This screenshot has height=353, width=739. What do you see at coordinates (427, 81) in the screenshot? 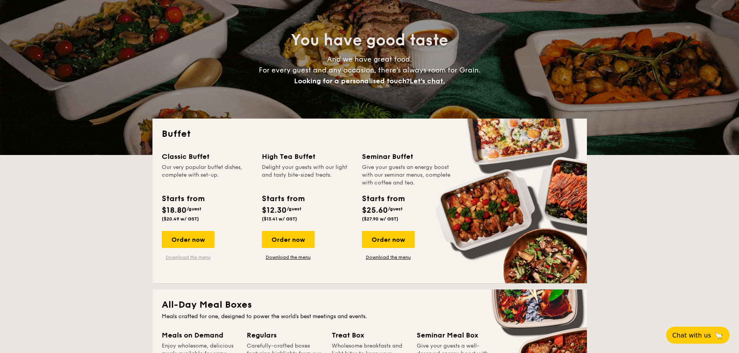
I see `span: Let's chat.` at bounding box center [427, 81].